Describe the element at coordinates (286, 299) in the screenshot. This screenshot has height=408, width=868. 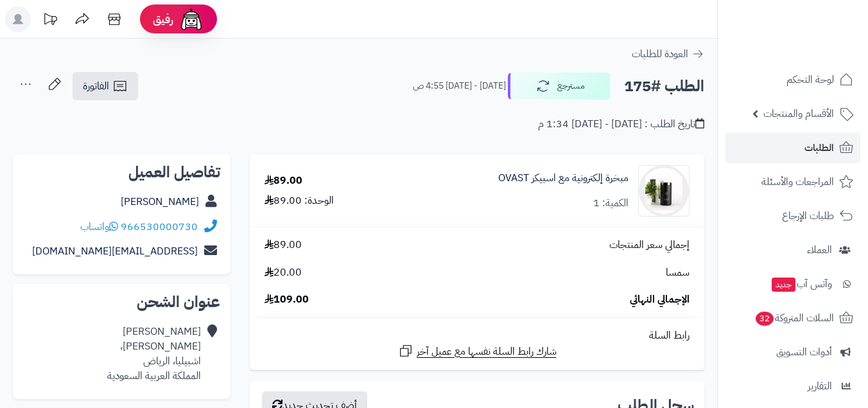
I see `span: 109.00` at that location.